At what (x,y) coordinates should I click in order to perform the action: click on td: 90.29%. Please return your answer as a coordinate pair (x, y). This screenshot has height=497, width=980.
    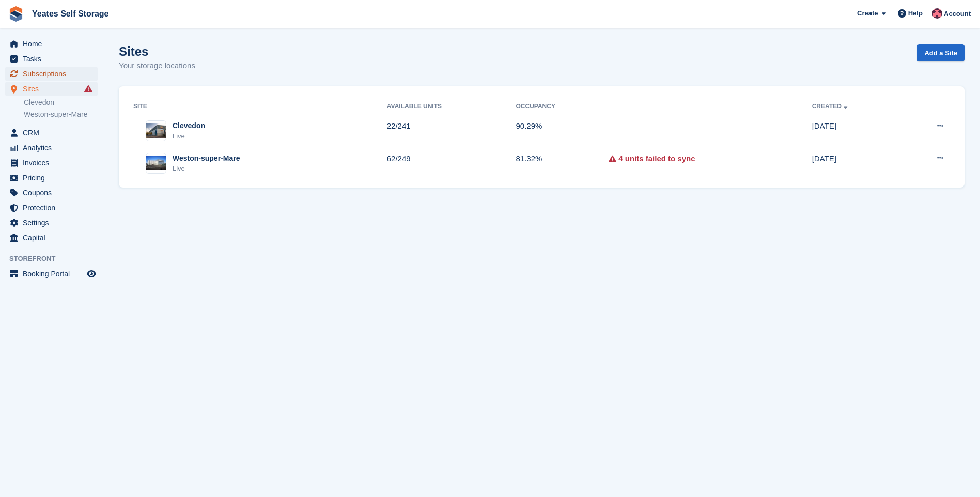
    Looking at the image, I should click on (562, 131).